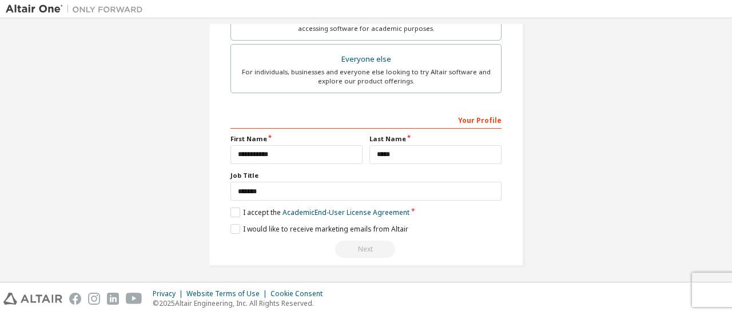  Describe the element at coordinates (346, 212) in the screenshot. I see `a: Academic End-User License Agreement` at that location.